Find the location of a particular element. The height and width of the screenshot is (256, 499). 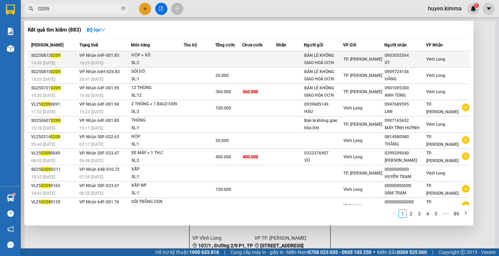

span: VP Gửi is located at coordinates (349, 45).